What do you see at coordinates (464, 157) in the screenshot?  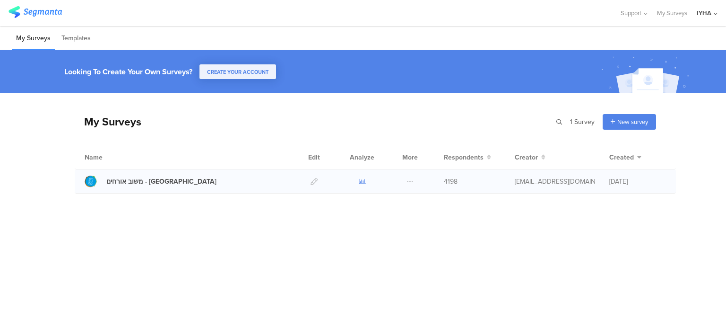 I see `span: Respondents` at bounding box center [464, 157].